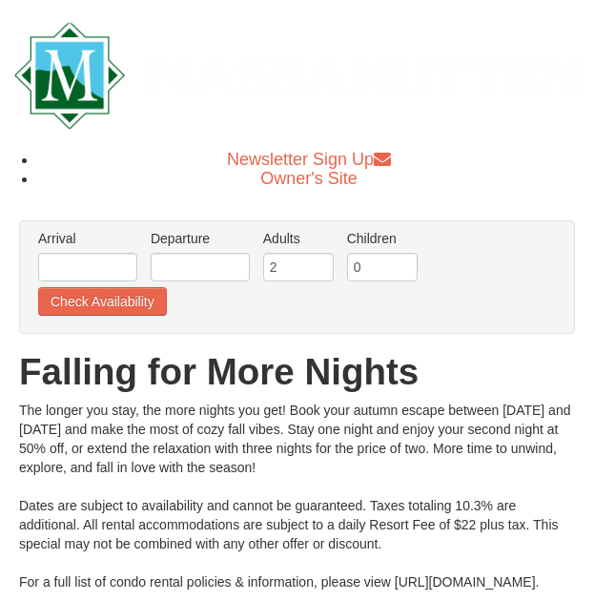  What do you see at coordinates (308, 178) in the screenshot?
I see `span: Owner's Site` at bounding box center [308, 178].